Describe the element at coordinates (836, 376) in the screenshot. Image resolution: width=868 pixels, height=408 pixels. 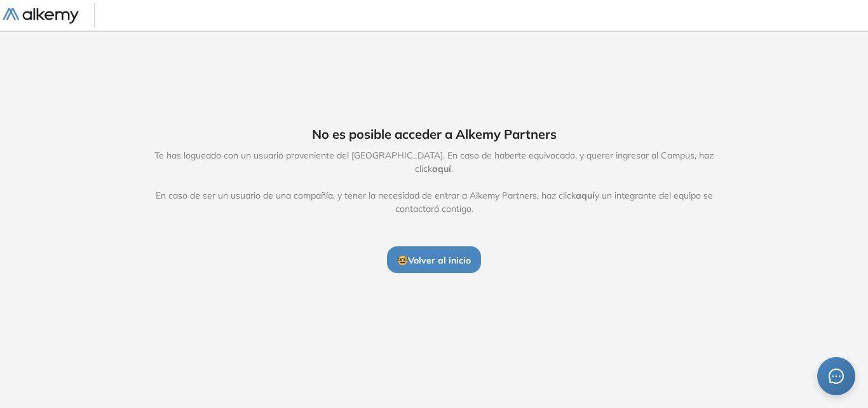
I see `span: message` at that location.